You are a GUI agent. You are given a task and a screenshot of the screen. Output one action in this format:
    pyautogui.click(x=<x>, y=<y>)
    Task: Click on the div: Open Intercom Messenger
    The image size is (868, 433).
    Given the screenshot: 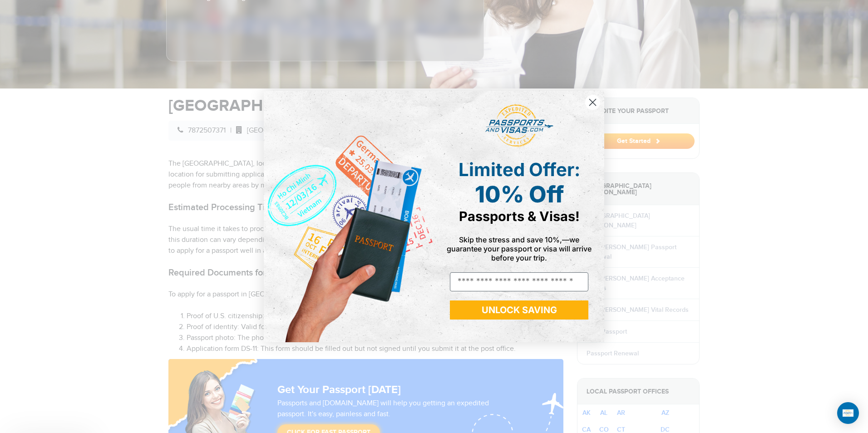 What is the action you would take?
    pyautogui.click(x=848, y=413)
    